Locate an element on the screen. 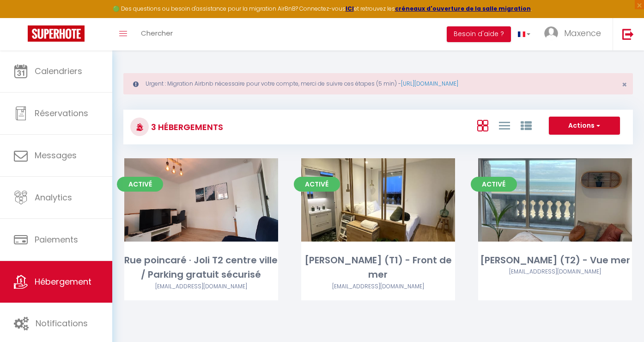  span: Chercher is located at coordinates (157, 33).